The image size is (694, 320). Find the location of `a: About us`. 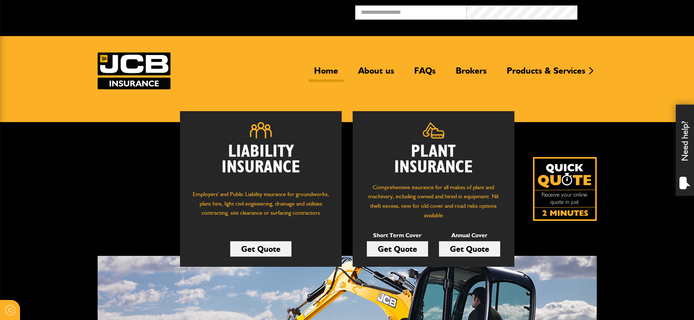

a: About us is located at coordinates (376, 74).